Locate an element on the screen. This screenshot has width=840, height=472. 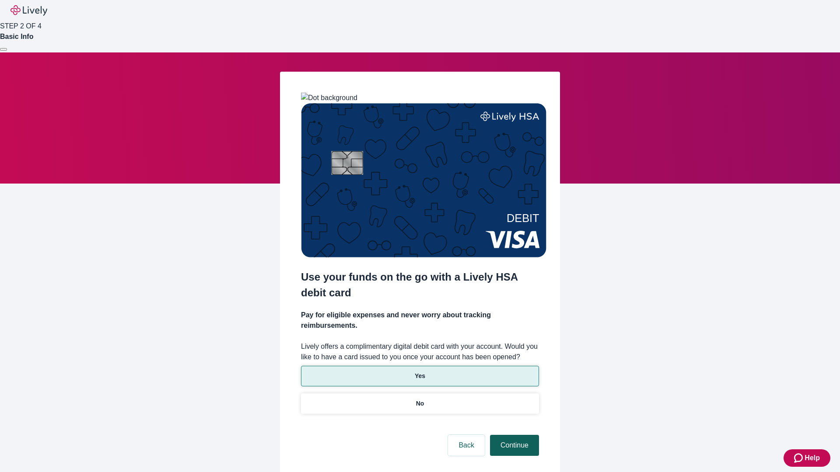
button: No is located at coordinates (420, 404).